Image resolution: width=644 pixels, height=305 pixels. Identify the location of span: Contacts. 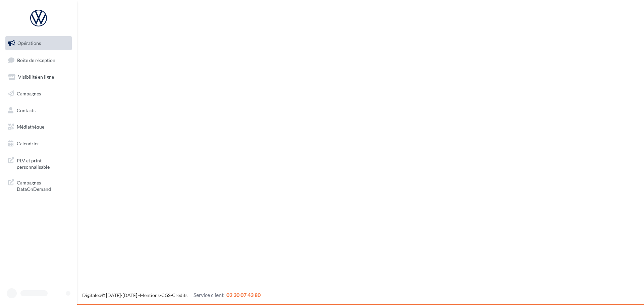
(26, 110).